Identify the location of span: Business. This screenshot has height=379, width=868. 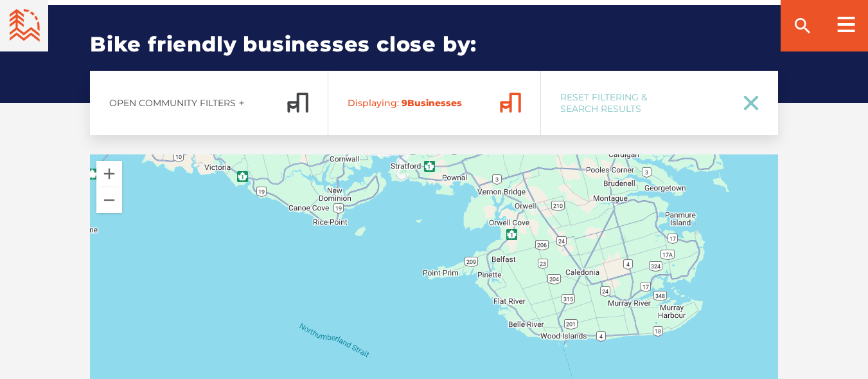
(419, 103).